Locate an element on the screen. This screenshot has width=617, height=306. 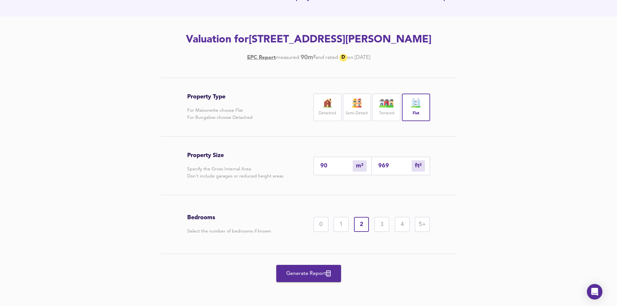
input: Sqft is located at coordinates (395, 166).